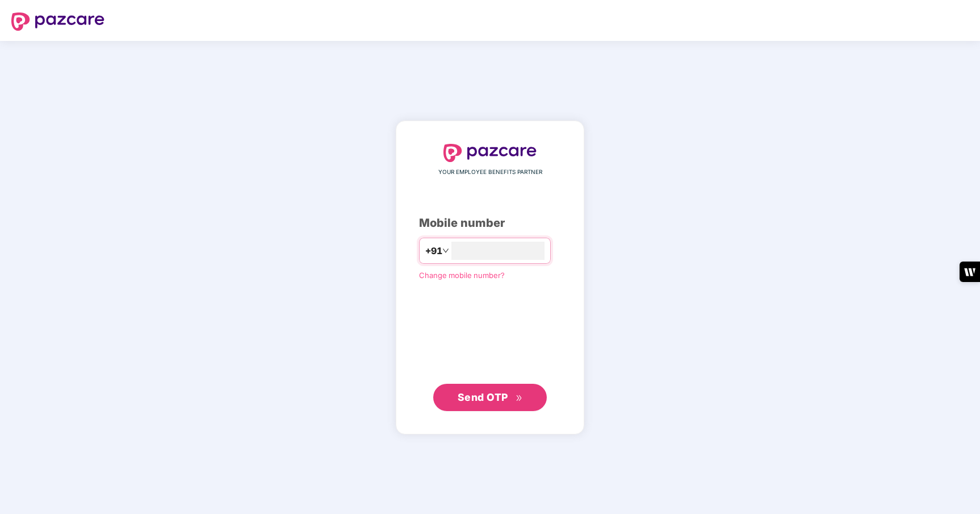  Describe the element at coordinates (462, 275) in the screenshot. I see `a: Change mobile number?` at that location.